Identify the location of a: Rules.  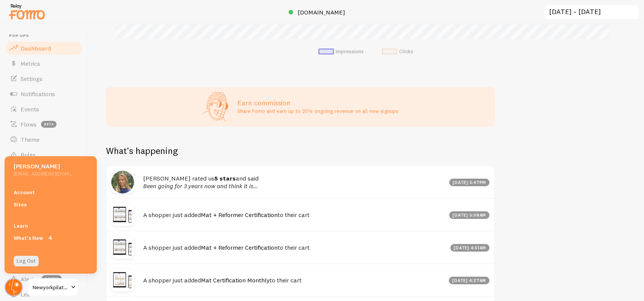
(44, 155).